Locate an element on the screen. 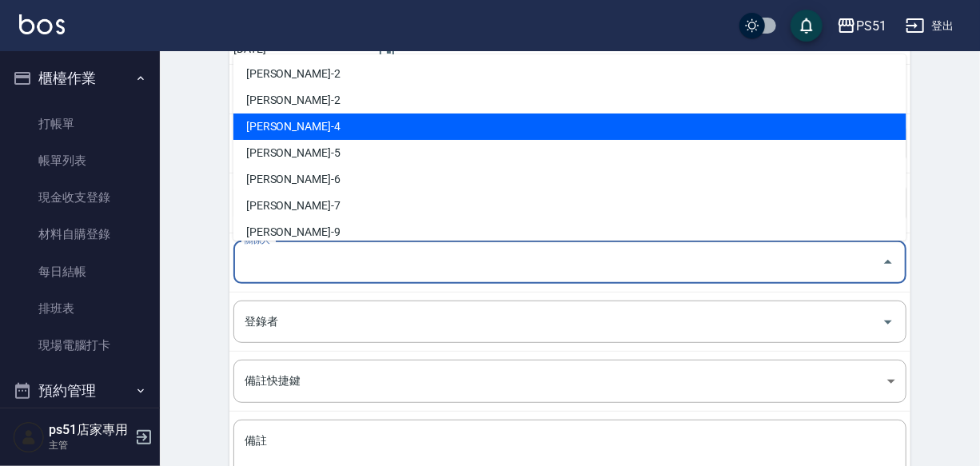 The height and width of the screenshot is (466, 980). a: 材料自購登錄 is located at coordinates (80, 234).